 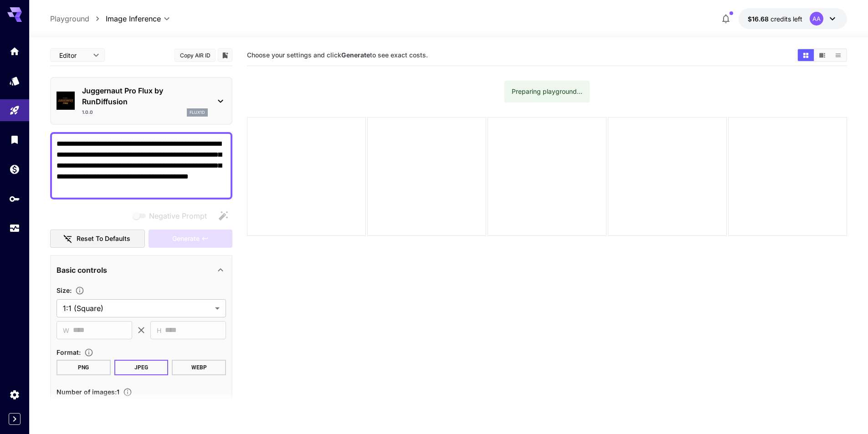 I want to click on p: Playground, so click(x=70, y=19).